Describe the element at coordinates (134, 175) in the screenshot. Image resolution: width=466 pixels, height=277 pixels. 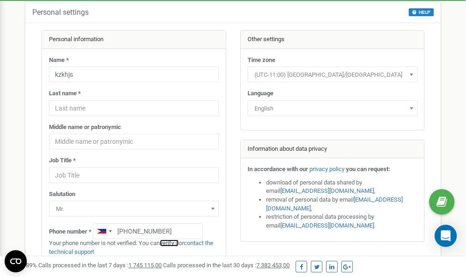
I see `input: Job Title` at that location.